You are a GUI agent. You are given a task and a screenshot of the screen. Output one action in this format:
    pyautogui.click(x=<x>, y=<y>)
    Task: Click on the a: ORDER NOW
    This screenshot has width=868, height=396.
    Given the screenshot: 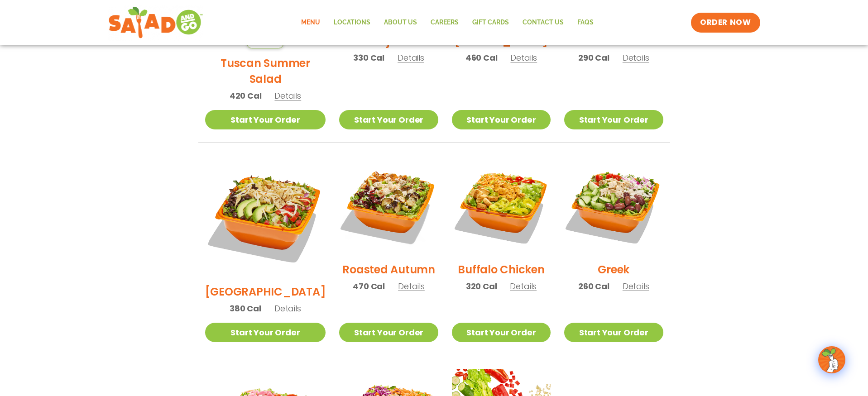 What is the action you would take?
    pyautogui.click(x=725, y=22)
    